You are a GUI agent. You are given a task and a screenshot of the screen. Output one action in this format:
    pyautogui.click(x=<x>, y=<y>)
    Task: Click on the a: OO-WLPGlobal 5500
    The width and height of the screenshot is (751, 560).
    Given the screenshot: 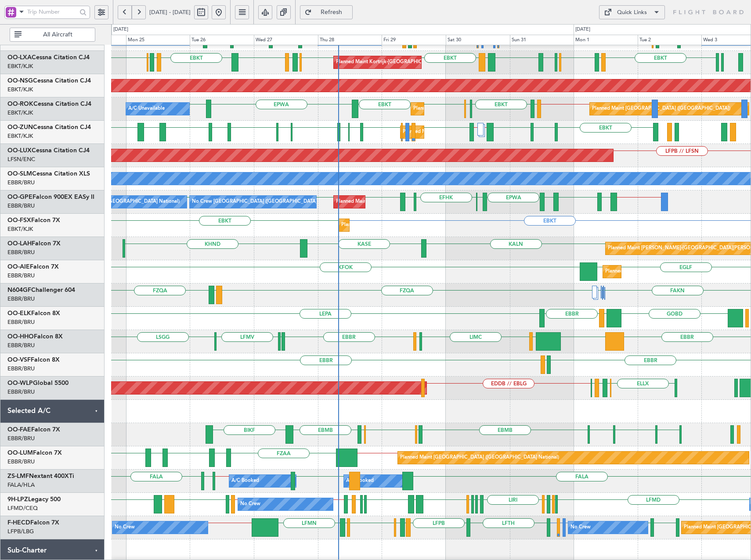 What is the action you would take?
    pyautogui.click(x=38, y=383)
    